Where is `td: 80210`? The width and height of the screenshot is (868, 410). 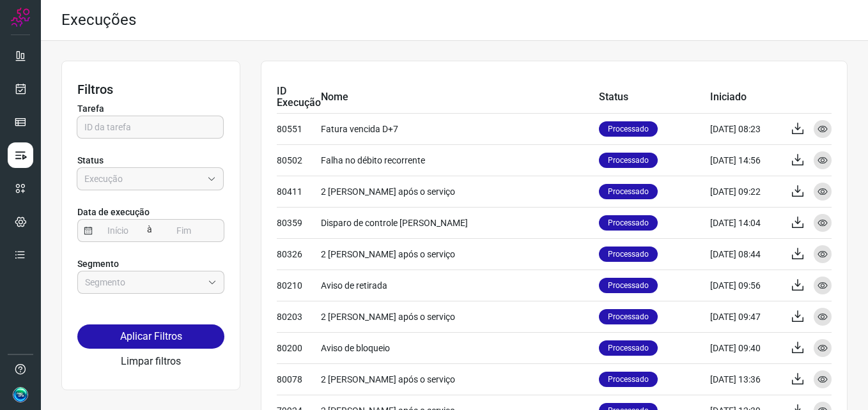 td: 80210 is located at coordinates (299, 285).